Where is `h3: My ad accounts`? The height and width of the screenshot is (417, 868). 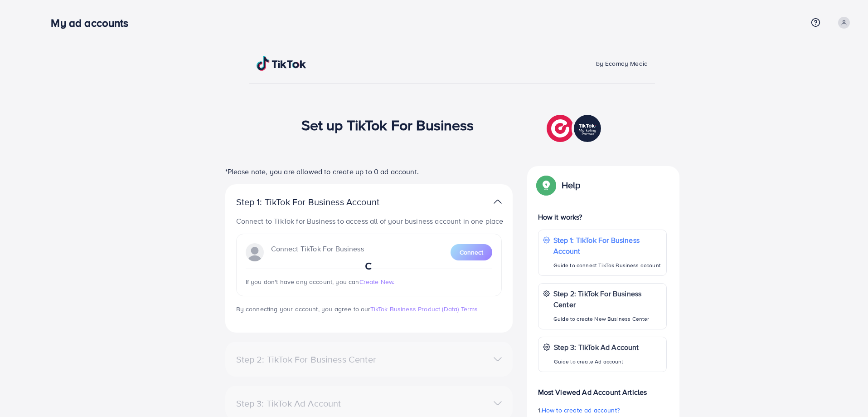 h3: My ad accounts is located at coordinates (93, 22).